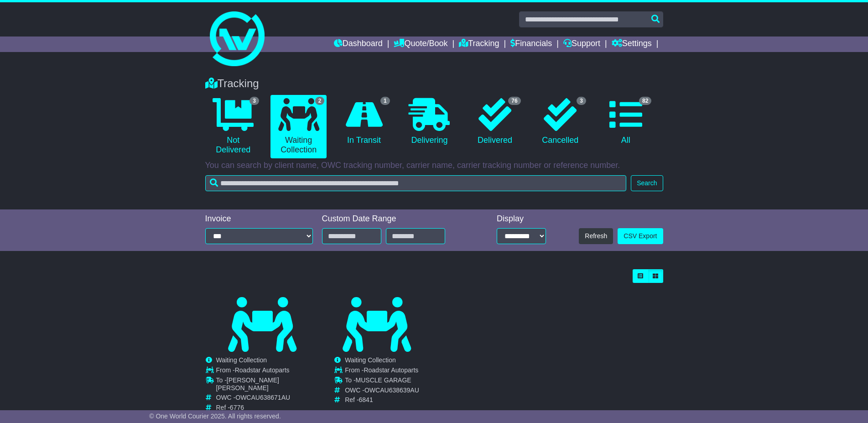  Describe the element at coordinates (645, 101) in the screenshot. I see `span: 82` at that location.